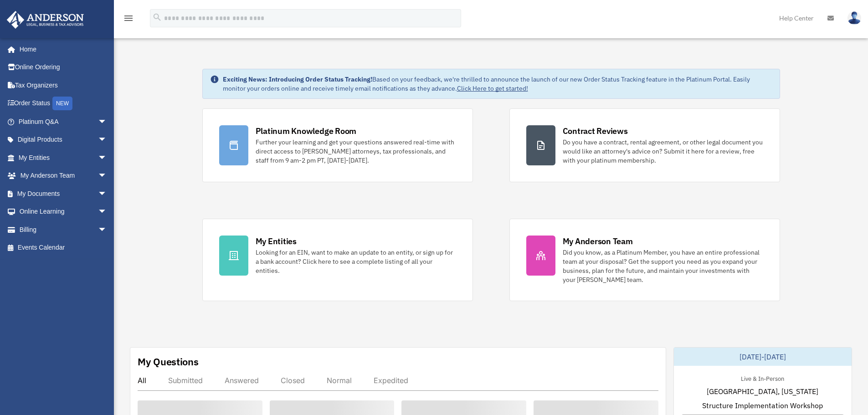 The width and height of the screenshot is (868, 415). Describe the element at coordinates (306, 131) in the screenshot. I see `div: Platinum Knowledge Room` at that location.